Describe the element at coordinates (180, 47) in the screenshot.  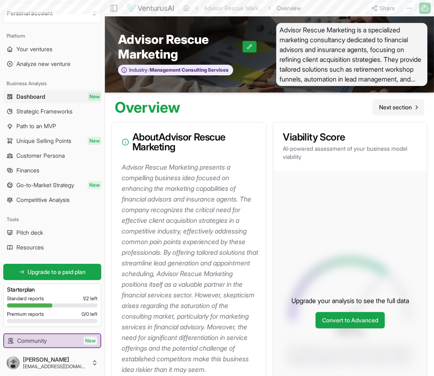
I see `span: Advisor Rescue Marketing` at that location.